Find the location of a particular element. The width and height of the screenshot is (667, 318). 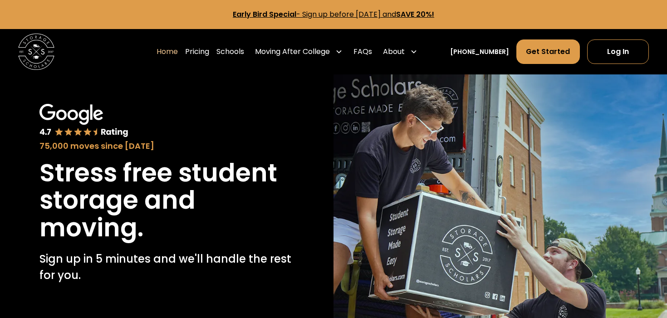

a: home is located at coordinates (36, 52).